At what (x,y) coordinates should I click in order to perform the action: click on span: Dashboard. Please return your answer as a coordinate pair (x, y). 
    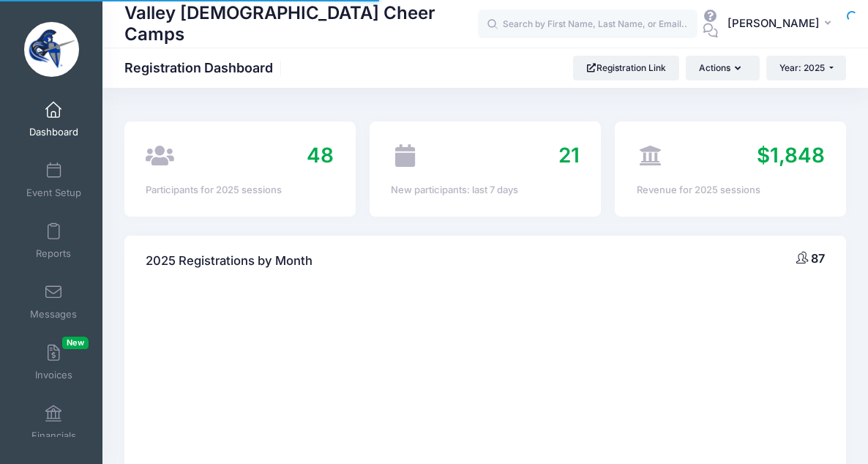
    Looking at the image, I should click on (53, 131).